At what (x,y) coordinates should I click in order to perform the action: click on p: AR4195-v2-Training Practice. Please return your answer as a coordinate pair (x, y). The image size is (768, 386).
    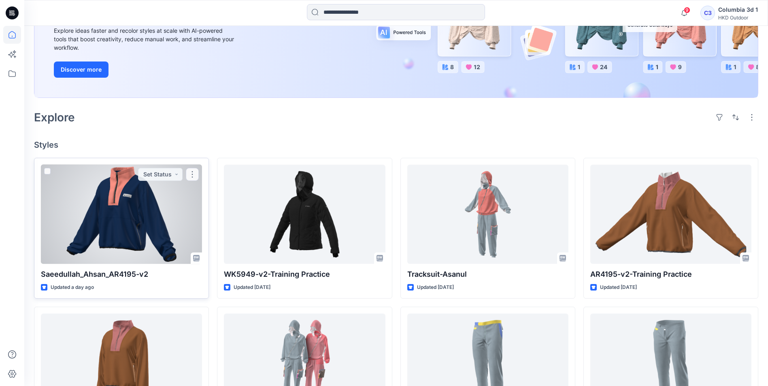
    Looking at the image, I should click on (671, 274).